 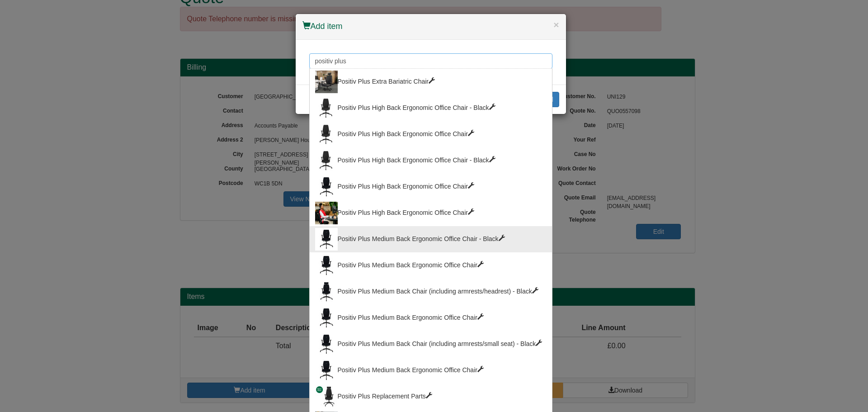 I want to click on img: positiv-plus-extra-lifestyle.jpg, so click(x=326, y=82).